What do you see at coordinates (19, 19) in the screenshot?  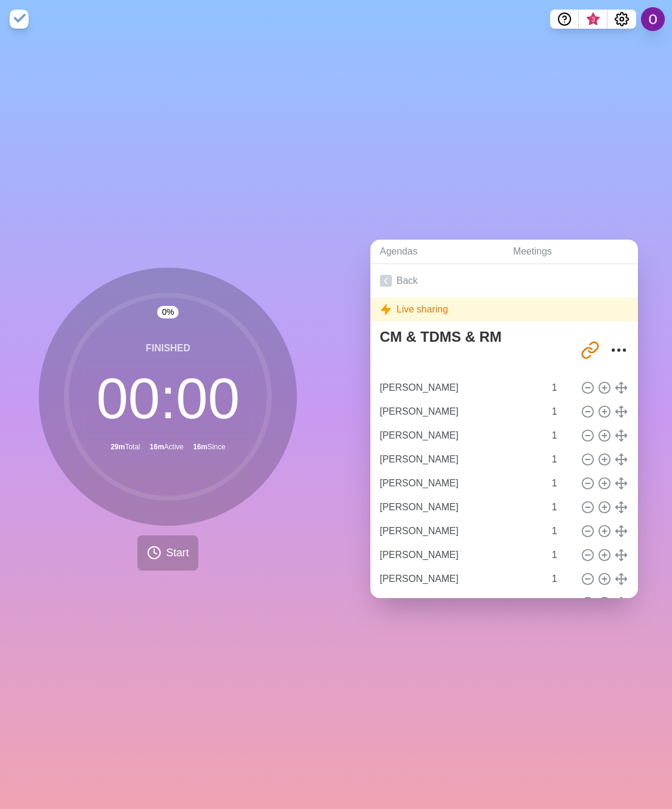 I see `img: timeblocks logo` at bounding box center [19, 19].